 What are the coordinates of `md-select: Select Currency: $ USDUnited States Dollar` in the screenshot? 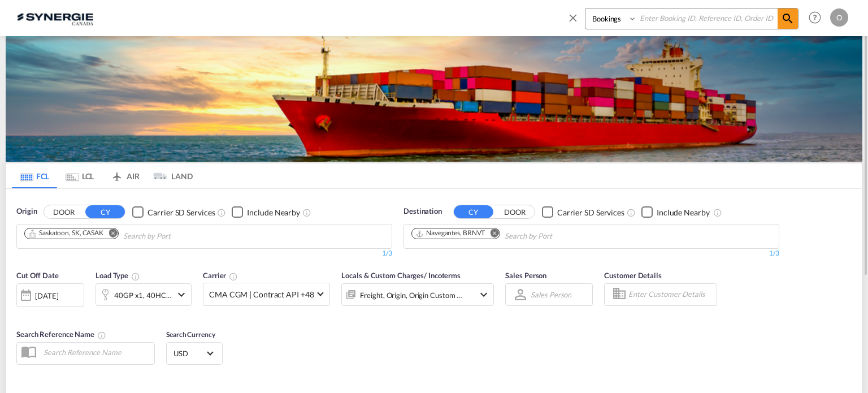 It's located at (194, 352).